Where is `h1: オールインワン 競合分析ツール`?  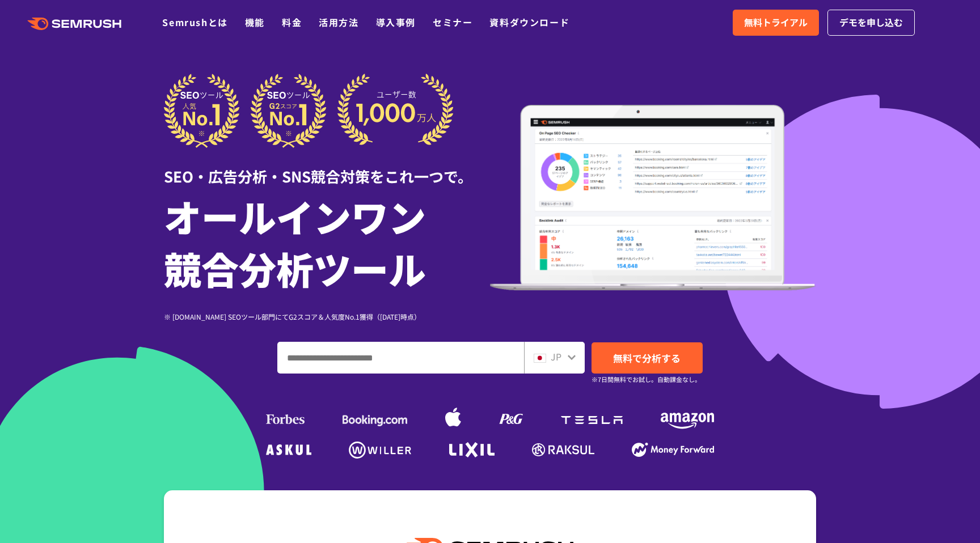
h1: オールインワン 競合分析ツール is located at coordinates (326, 243).